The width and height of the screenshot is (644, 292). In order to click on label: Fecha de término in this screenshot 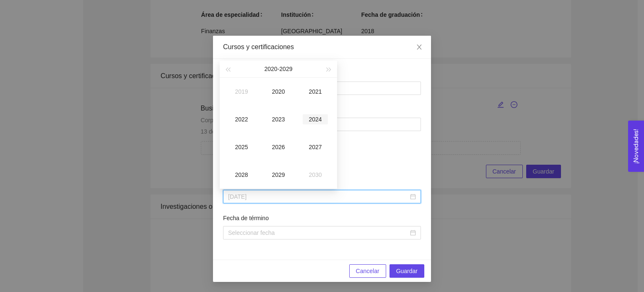, I will do `click(246, 218)`.